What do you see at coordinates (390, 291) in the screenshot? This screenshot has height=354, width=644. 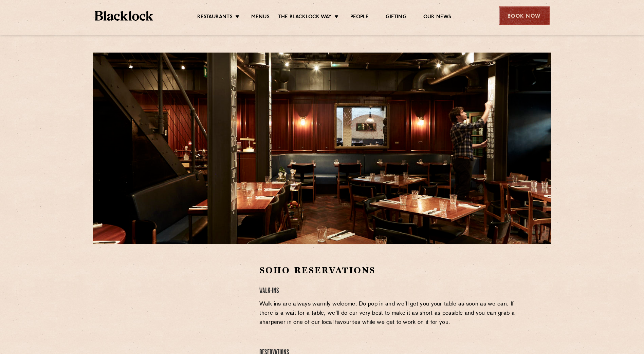 I see `h4: Walk-Ins` at bounding box center [390, 291].